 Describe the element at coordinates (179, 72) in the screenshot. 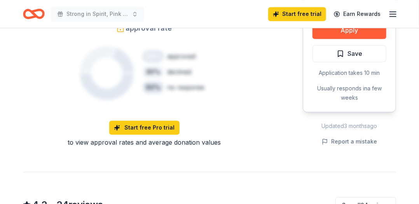

I see `div: declined` at that location.